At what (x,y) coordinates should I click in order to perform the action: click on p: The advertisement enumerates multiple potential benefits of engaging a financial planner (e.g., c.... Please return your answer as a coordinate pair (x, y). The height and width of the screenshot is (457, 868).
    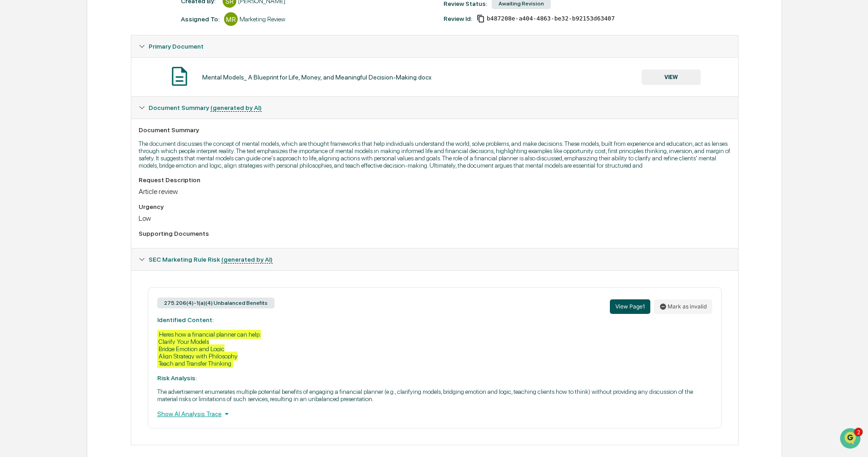
    Looking at the image, I should click on (434, 395).